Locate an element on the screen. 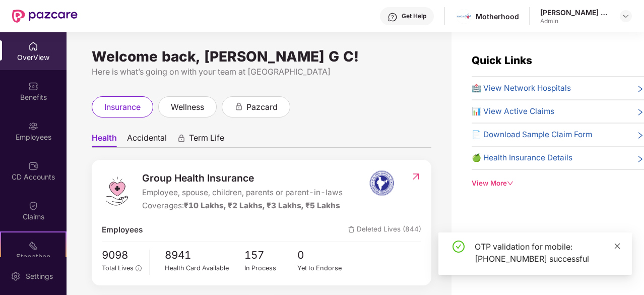 Image resolution: width=644 pixels, height=295 pixels. span: Employees is located at coordinates (122, 230).